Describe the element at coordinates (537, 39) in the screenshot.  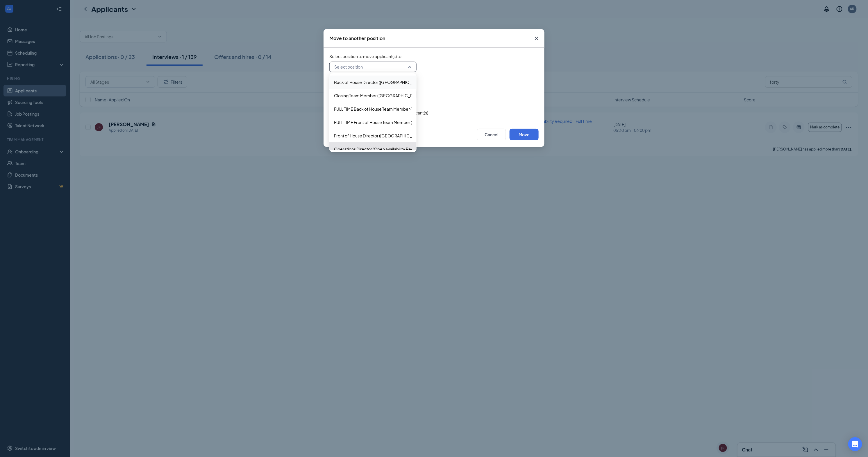
I see `button: Close` at that location.